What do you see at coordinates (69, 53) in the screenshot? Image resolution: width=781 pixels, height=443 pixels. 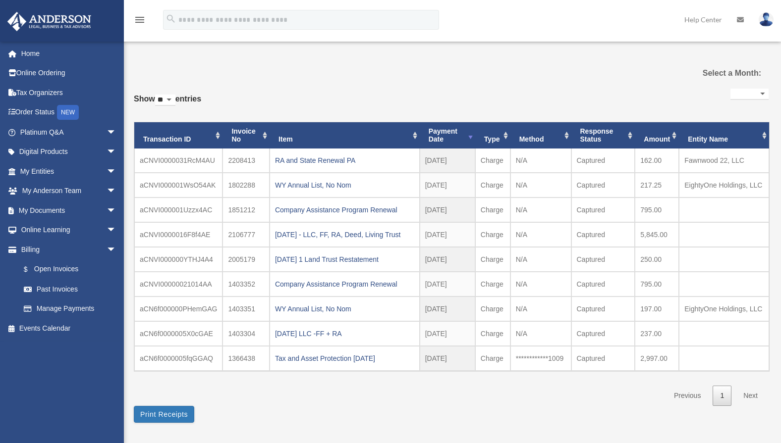 I see `a: Home` at bounding box center [69, 53].